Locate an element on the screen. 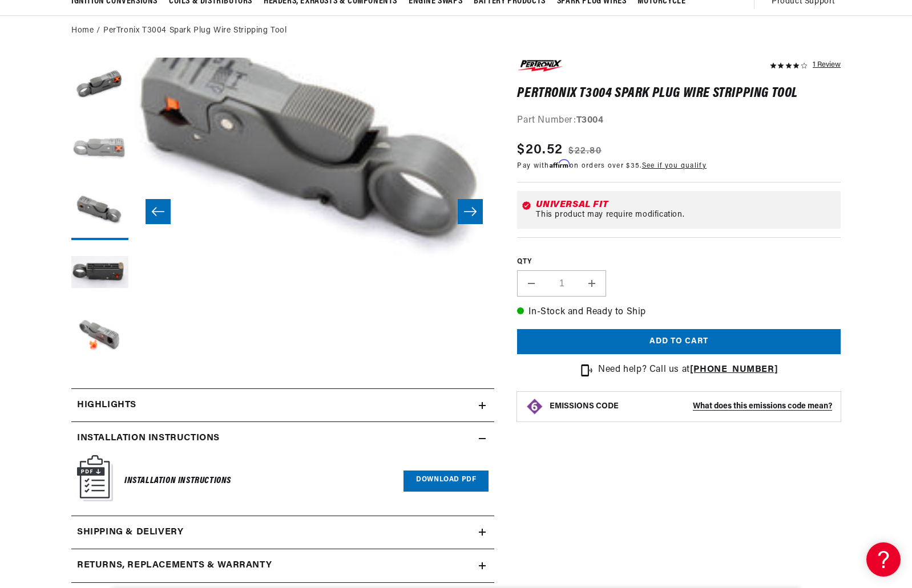  h6: Installation Instructions is located at coordinates (178, 481).